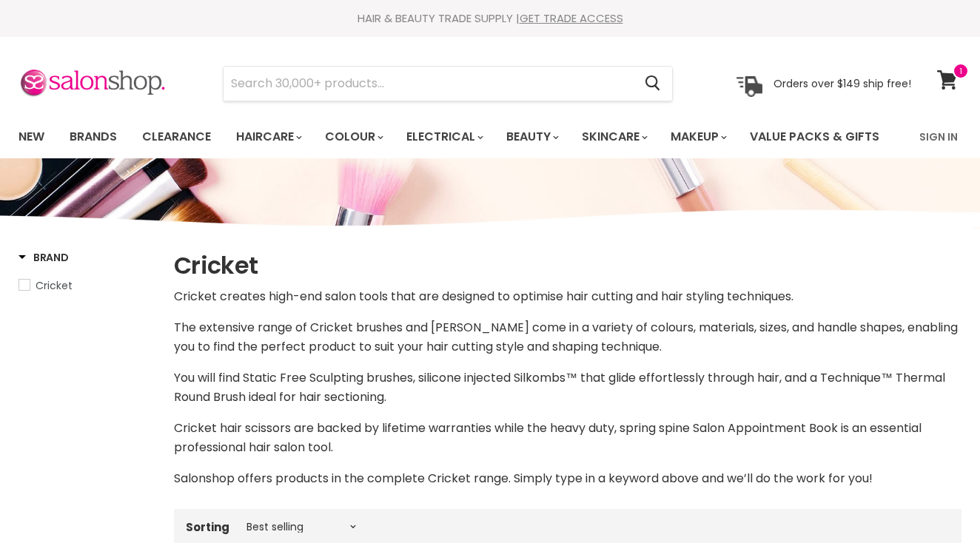 This screenshot has height=543, width=980. I want to click on a: Cricket, so click(86, 285).